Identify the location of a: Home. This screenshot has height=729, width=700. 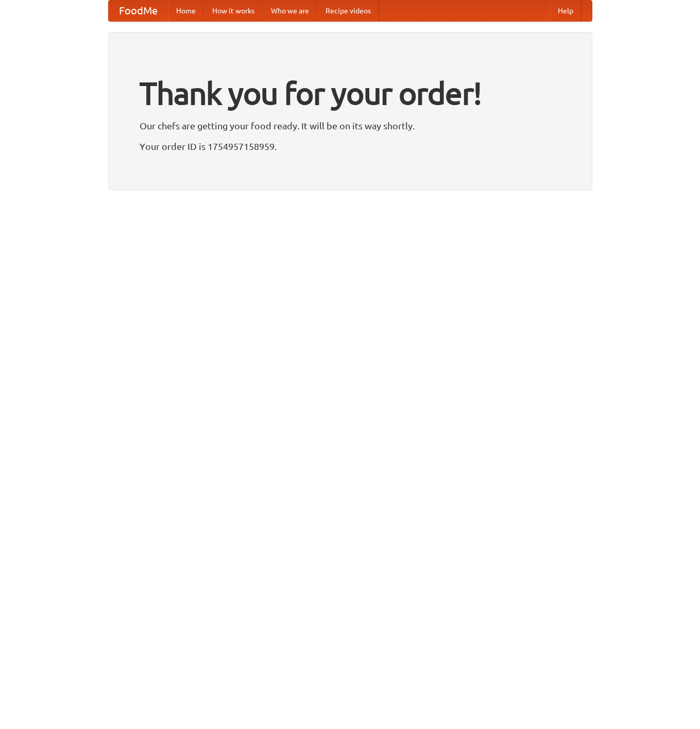
(186, 11).